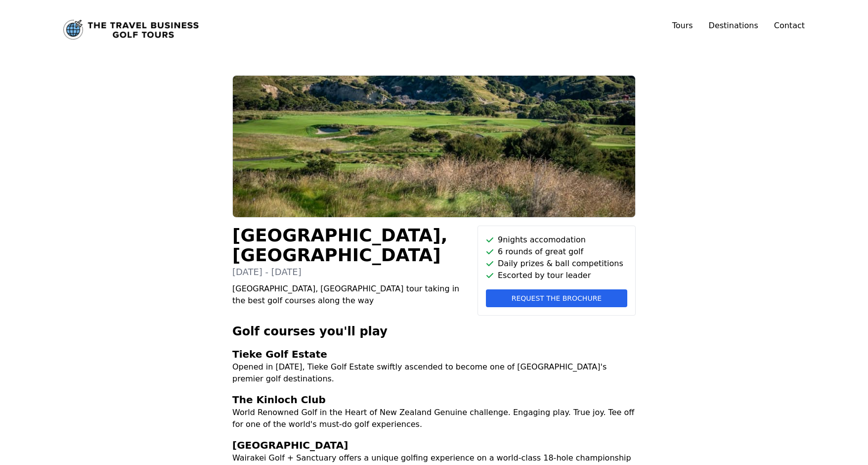 The image size is (868, 465). What do you see at coordinates (790, 26) in the screenshot?
I see `a: Contact` at bounding box center [790, 26].